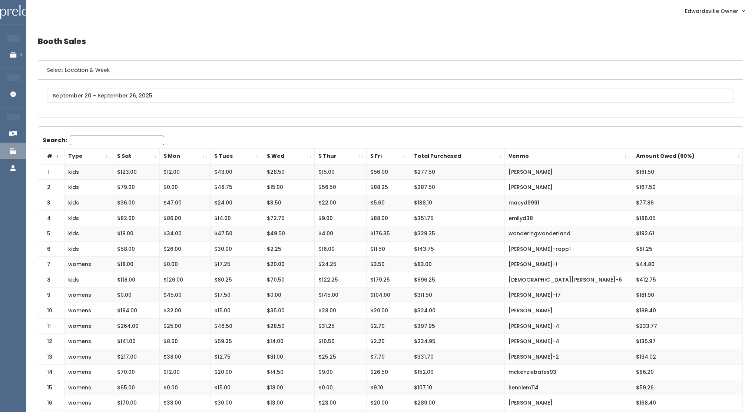 This screenshot has width=755, height=412. Describe the element at coordinates (51, 265) in the screenshot. I see `td: 7` at that location.